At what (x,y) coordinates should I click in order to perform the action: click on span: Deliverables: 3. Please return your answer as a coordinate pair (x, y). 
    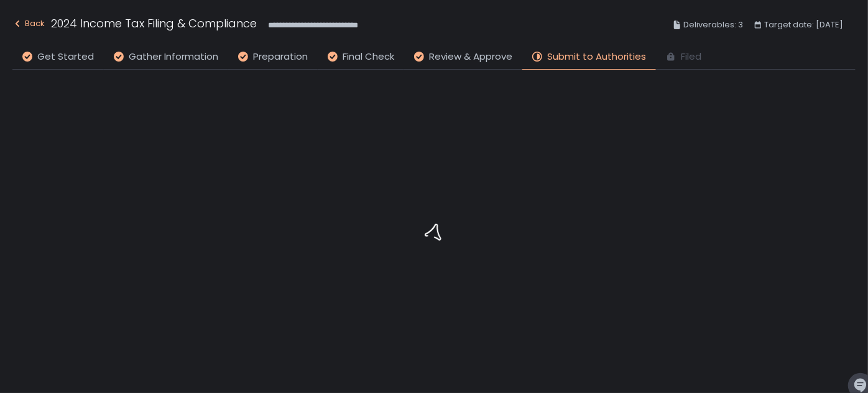
    Looking at the image, I should click on (713, 25).